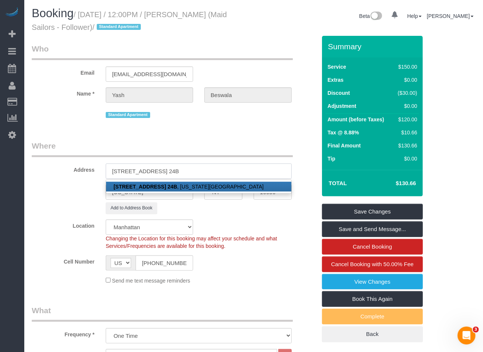  What do you see at coordinates (162, 149) in the screenshot?
I see `legend: Where` at bounding box center [162, 149].